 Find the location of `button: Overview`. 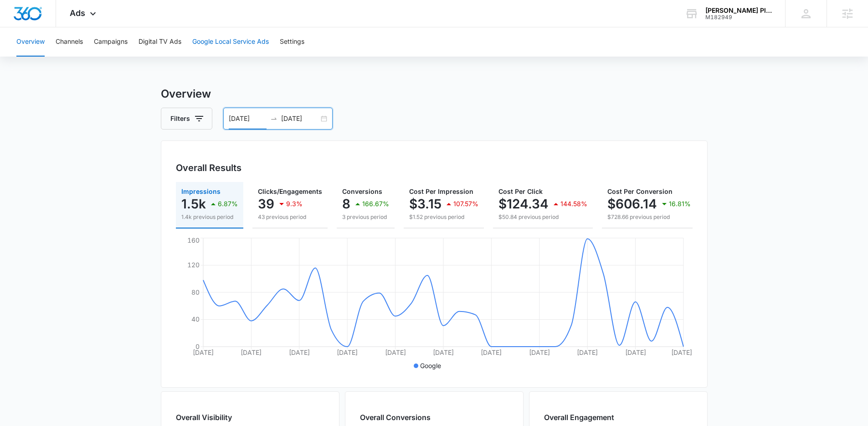

button: Overview is located at coordinates (31, 42).